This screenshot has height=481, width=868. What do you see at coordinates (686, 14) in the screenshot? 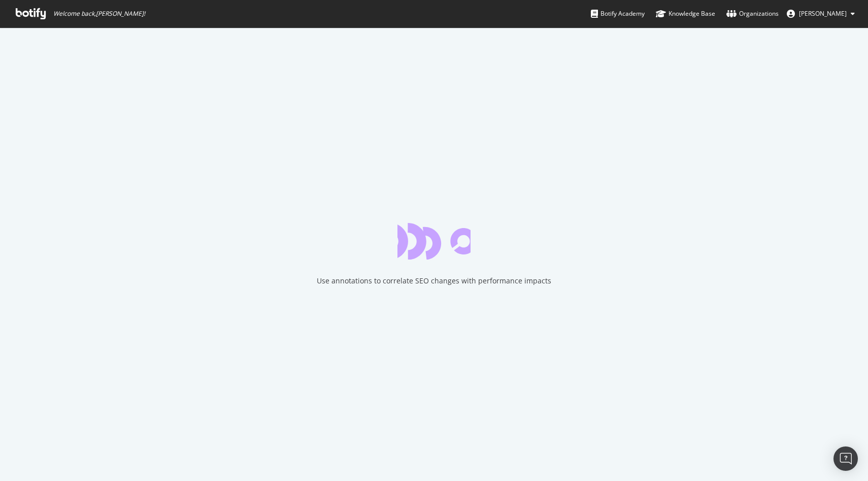
I see `div: Knowledge Base` at bounding box center [686, 14].